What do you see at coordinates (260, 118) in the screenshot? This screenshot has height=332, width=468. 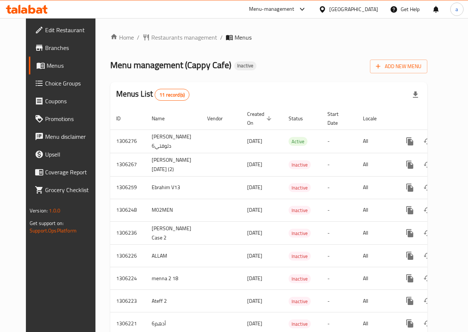 I see `span: Created On` at bounding box center [260, 118].